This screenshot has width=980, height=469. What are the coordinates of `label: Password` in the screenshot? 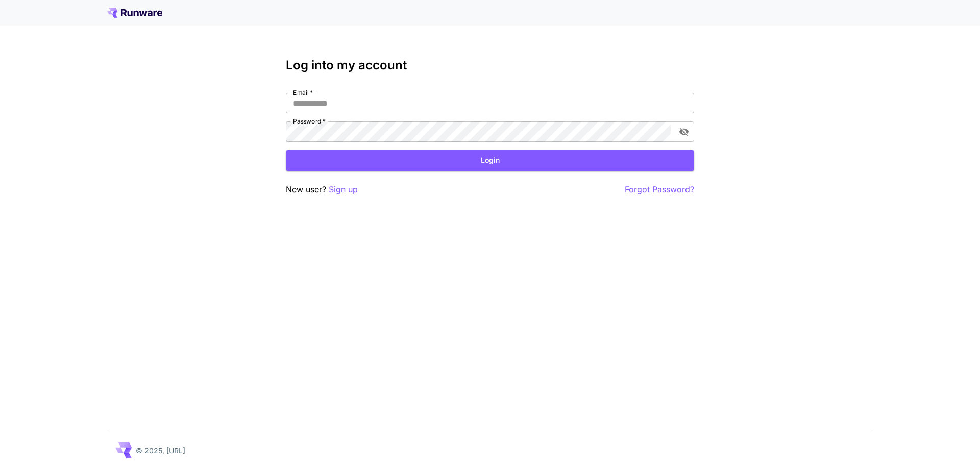 It's located at (310, 120).